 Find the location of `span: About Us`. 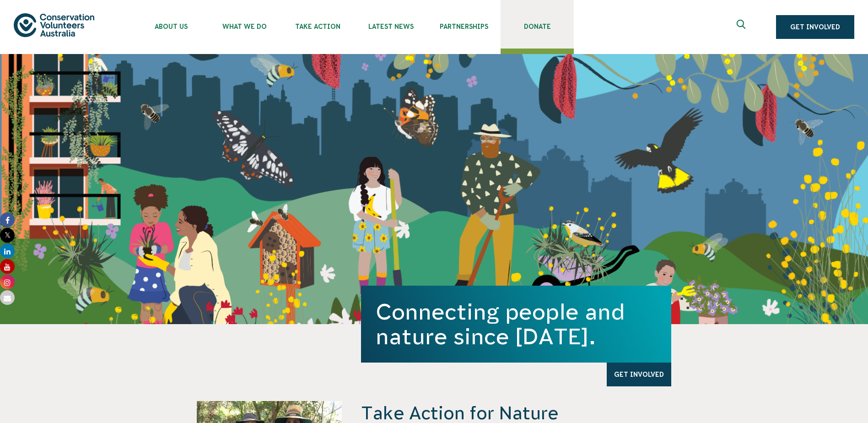

span: About Us is located at coordinates (171, 27).